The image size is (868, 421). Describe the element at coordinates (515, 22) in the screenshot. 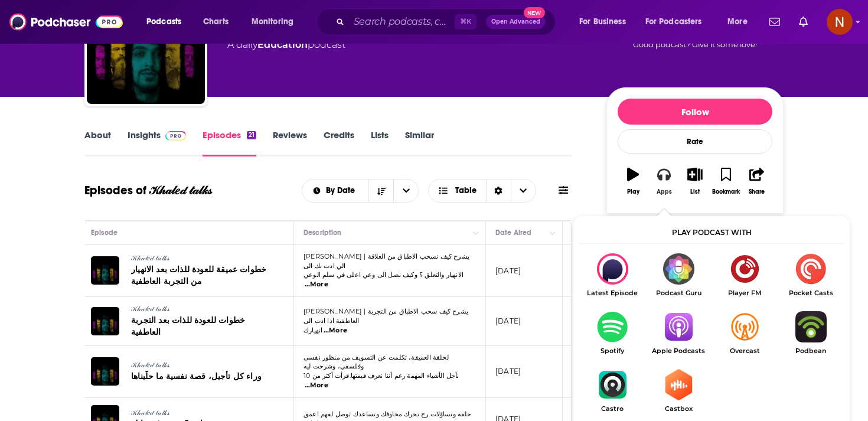

I see `span: Open Advanced` at that location.